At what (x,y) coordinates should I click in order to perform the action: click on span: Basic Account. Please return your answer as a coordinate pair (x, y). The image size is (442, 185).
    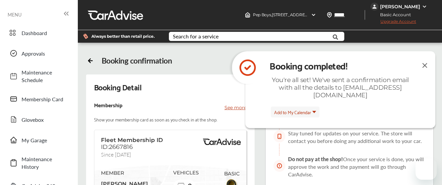
    Looking at the image, I should click on (394, 15).